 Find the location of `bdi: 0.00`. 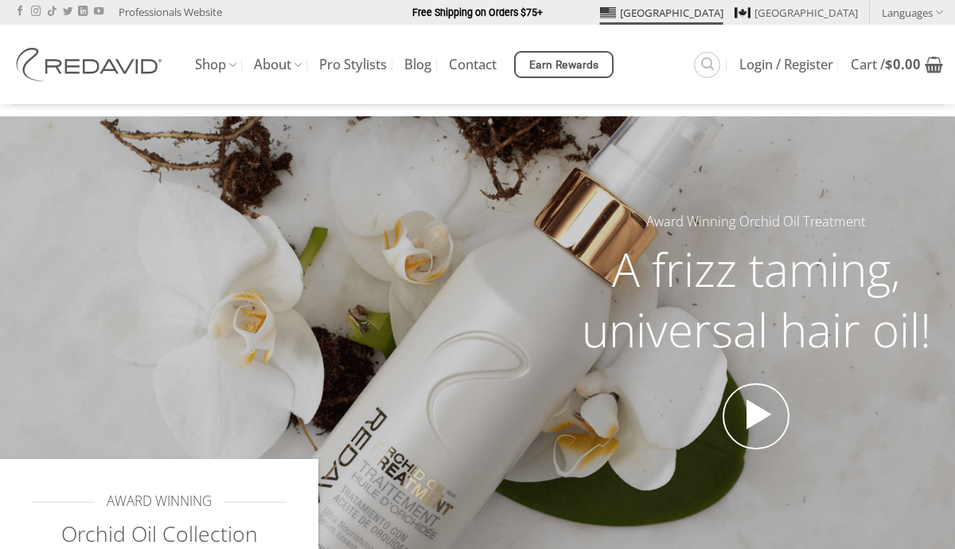

bdi: 0.00 is located at coordinates (903, 64).